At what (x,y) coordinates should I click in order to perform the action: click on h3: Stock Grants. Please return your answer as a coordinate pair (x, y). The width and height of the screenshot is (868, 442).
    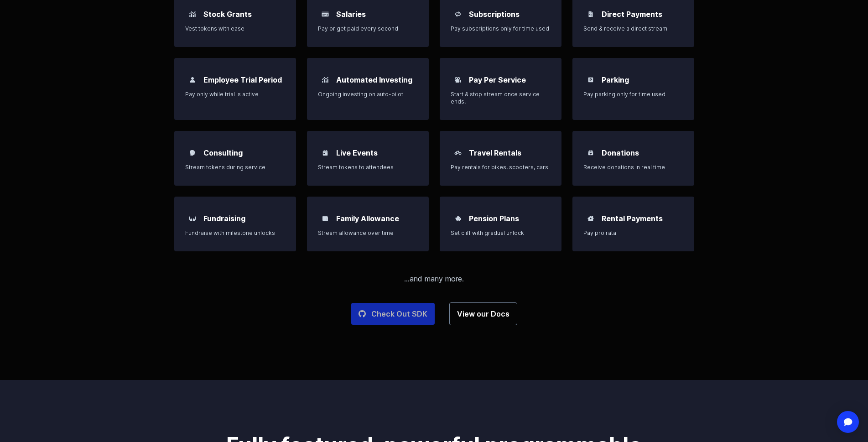
    Looking at the image, I should click on (227, 15).